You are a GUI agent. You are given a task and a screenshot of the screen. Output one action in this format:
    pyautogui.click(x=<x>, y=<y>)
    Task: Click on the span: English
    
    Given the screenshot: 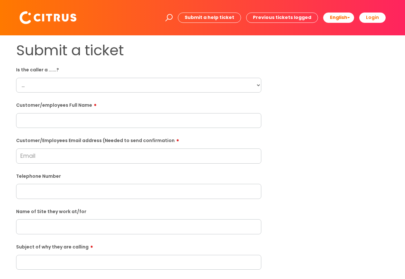 What is the action you would take?
    pyautogui.click(x=338, y=17)
    